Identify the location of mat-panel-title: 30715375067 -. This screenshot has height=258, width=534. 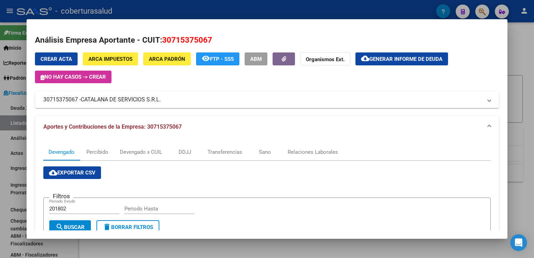
(263, 100).